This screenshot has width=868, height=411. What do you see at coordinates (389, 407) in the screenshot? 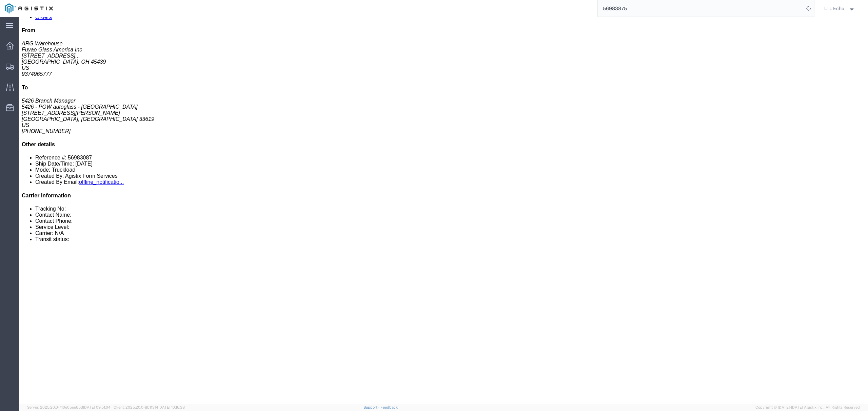
I see `a: Feedback` at bounding box center [389, 407].